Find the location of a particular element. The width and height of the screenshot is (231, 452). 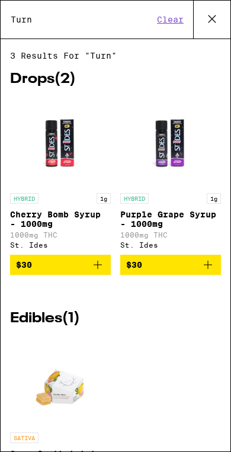

a: Open page for Cherry Bomb Syrup - 1000mg from St. Ides is located at coordinates (60, 176).